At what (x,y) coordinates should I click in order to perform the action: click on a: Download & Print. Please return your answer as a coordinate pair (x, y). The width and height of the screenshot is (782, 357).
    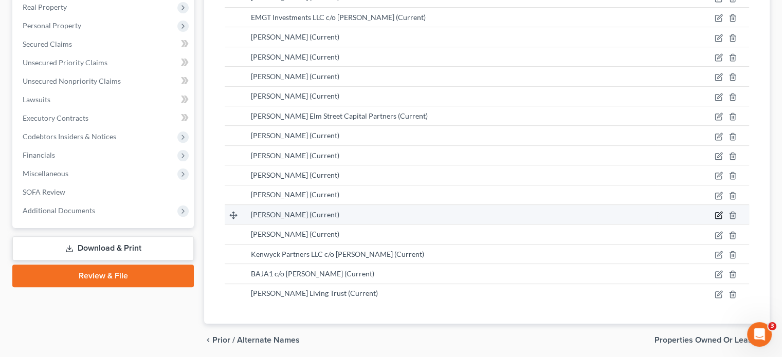
    Looking at the image, I should click on (103, 248).